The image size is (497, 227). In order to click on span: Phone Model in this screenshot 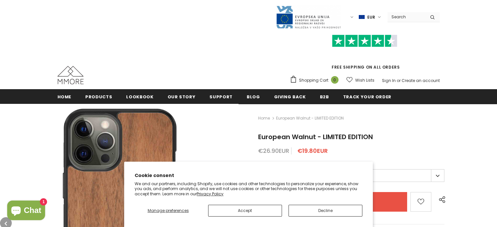, I will do `click(271, 164)`.